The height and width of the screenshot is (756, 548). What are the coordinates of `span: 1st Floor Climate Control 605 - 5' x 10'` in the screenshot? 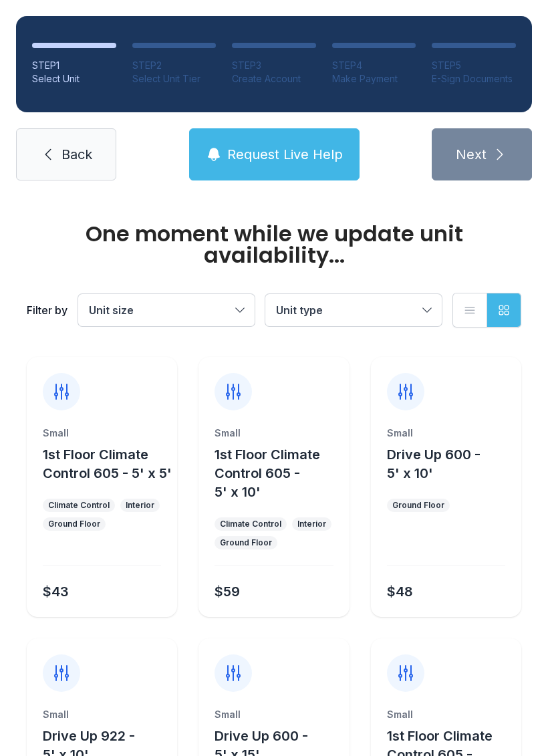 It's located at (267, 473).